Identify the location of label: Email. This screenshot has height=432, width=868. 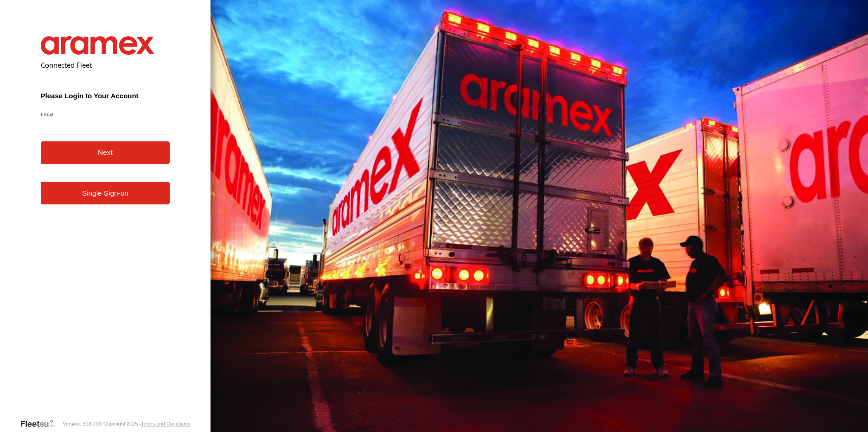
(105, 114).